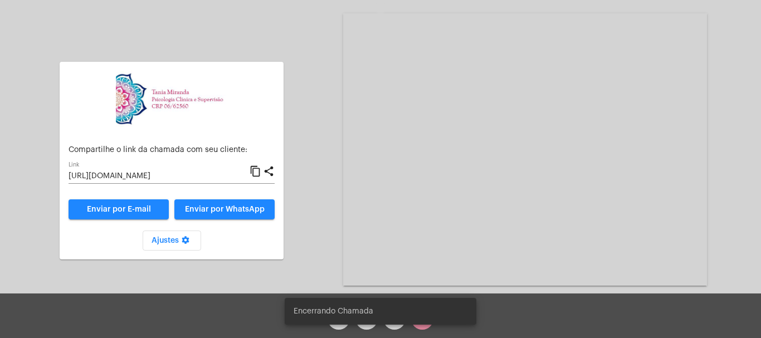  I want to click on span: Enviar por WhatsApp, so click(225, 210).